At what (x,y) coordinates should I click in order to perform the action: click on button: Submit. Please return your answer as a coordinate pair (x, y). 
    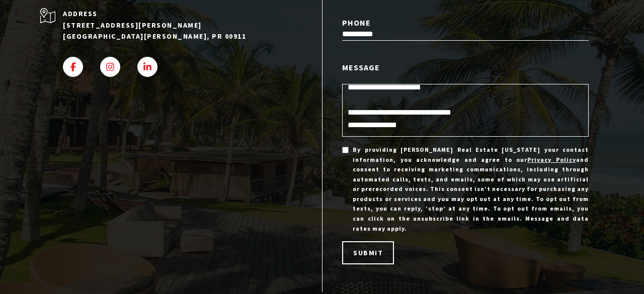
    Looking at the image, I should click on (368, 253).